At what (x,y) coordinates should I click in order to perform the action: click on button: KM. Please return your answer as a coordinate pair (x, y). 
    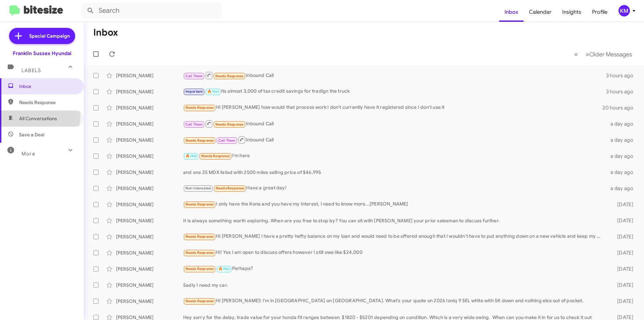
    Looking at the image, I should click on (625, 11).